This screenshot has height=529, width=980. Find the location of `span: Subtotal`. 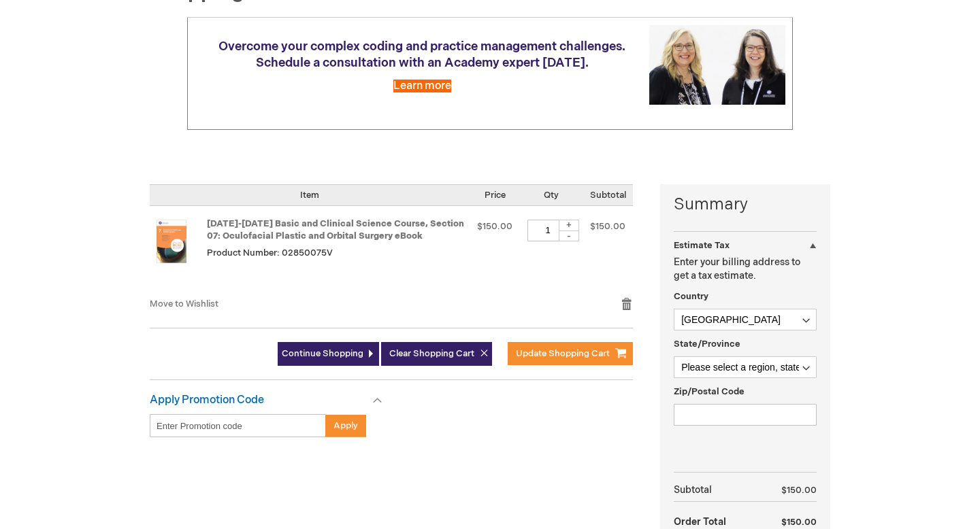

span: Subtotal is located at coordinates (607, 195).